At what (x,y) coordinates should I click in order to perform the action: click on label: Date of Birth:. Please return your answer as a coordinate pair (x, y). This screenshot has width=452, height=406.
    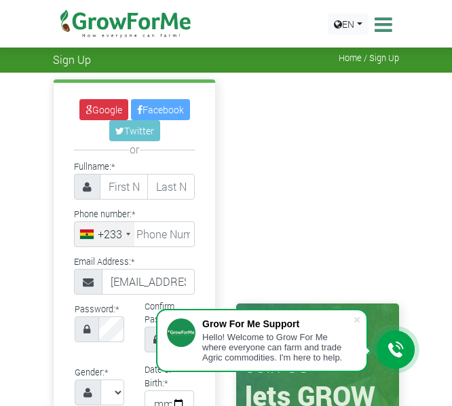
    Looking at the image, I should click on (169, 376).